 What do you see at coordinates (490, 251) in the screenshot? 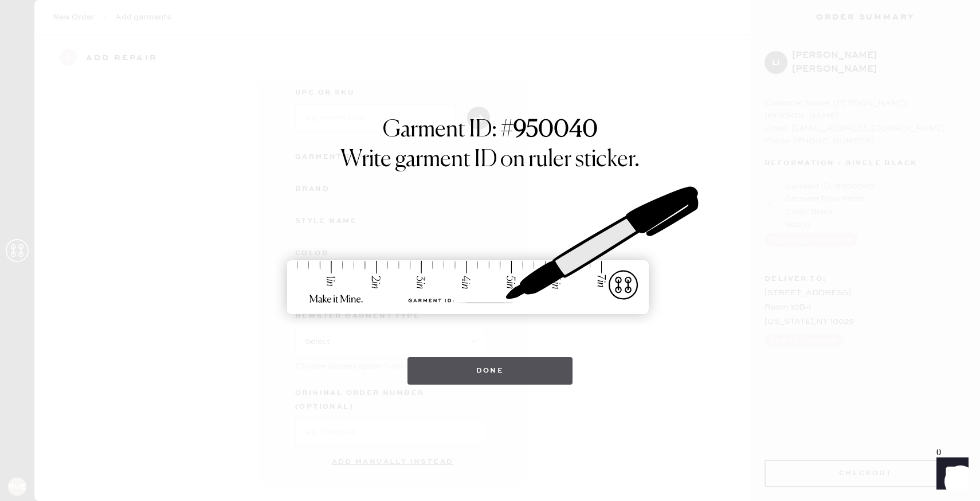
I see `img: ruler-sticker-sharpie.svg` at bounding box center [490, 251].